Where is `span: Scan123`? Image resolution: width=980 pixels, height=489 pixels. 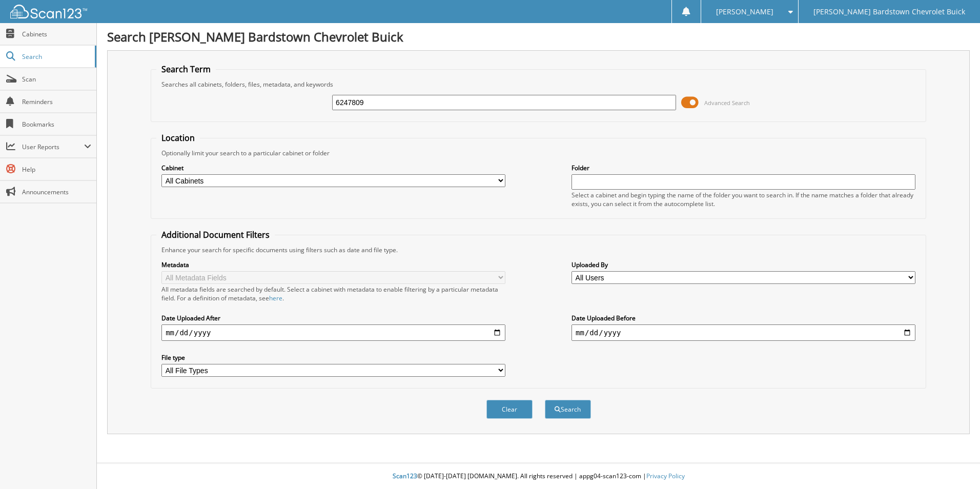
span: Scan123 is located at coordinates (405, 477).